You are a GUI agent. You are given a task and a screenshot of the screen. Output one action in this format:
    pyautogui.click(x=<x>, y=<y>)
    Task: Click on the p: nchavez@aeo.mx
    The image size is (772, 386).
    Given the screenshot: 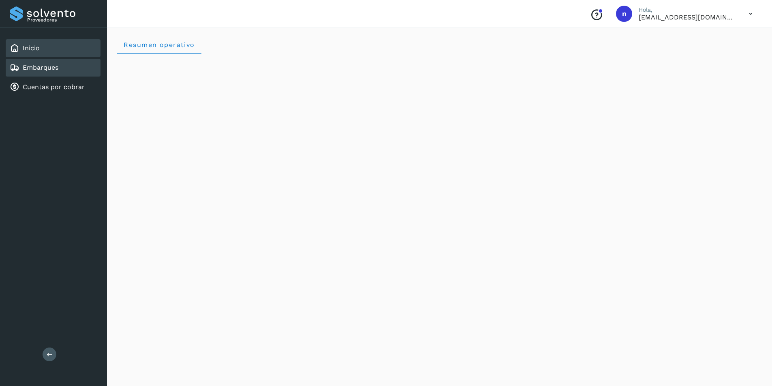 What is the action you would take?
    pyautogui.click(x=687, y=17)
    